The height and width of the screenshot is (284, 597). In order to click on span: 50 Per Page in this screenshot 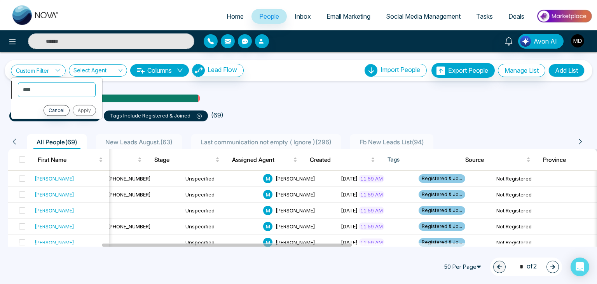, I will do `click(464, 267)`.